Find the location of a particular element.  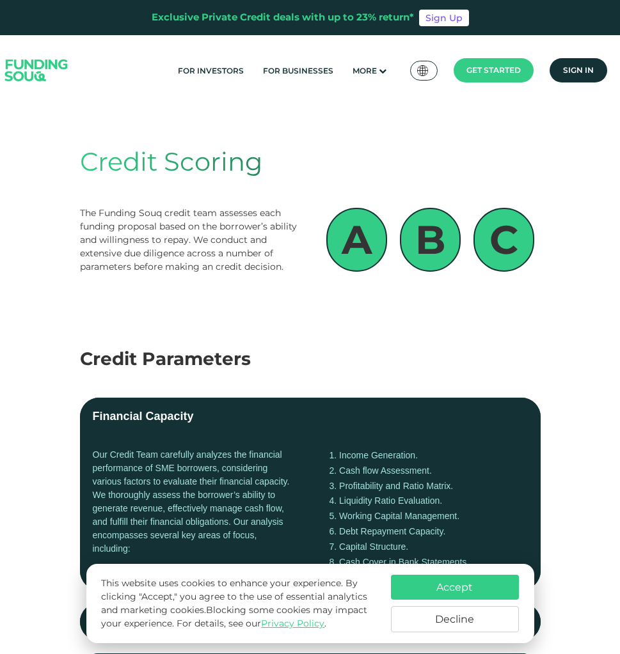

li: Cash Cover in Bank Statements. is located at coordinates (429, 563).